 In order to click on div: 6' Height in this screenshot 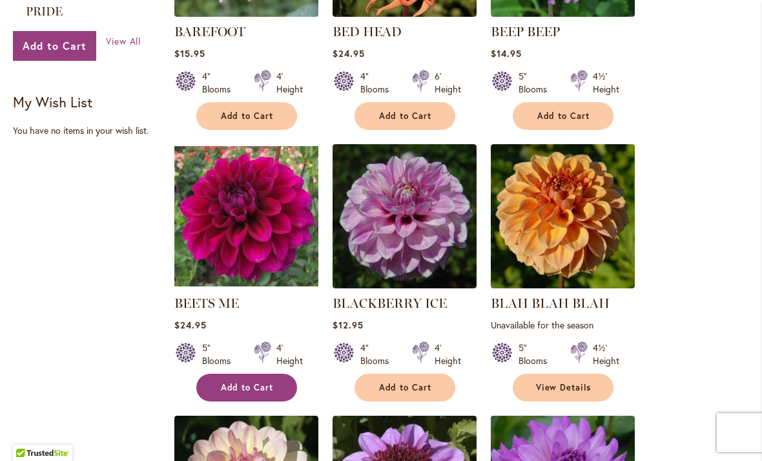, I will do `click(448, 83)`.